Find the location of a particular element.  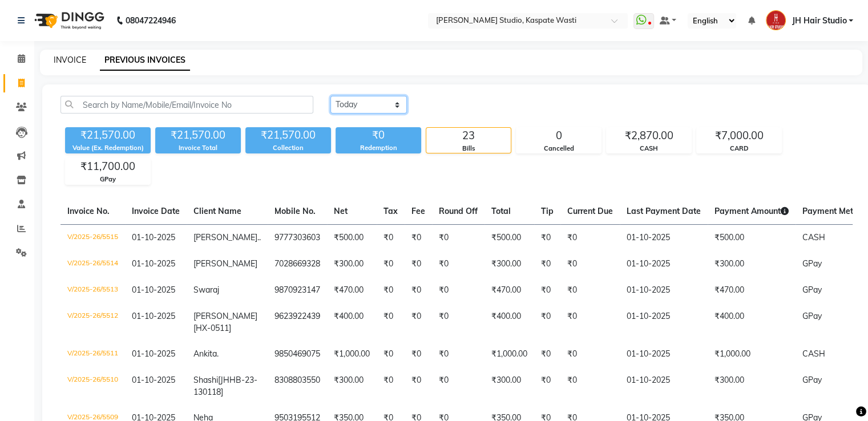

span: [JHHB-23-130118] is located at coordinates (226, 385).